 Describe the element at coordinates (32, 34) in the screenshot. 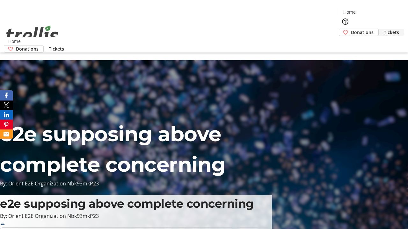

I see `img: Orient E2E Organization Nbk93mkP23's Logo` at that location.